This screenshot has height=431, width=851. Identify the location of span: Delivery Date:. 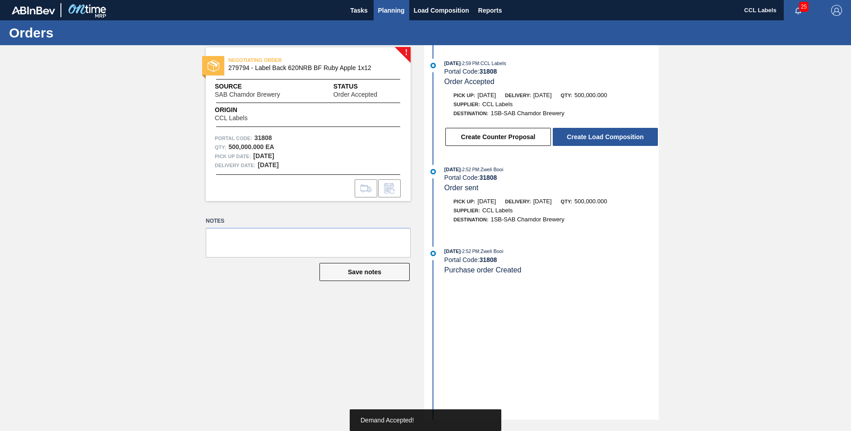
(235, 165).